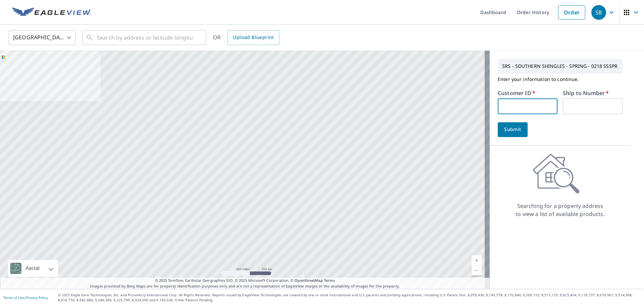  Describe the element at coordinates (253, 37) in the screenshot. I see `span: Upload Blueprint` at that location.